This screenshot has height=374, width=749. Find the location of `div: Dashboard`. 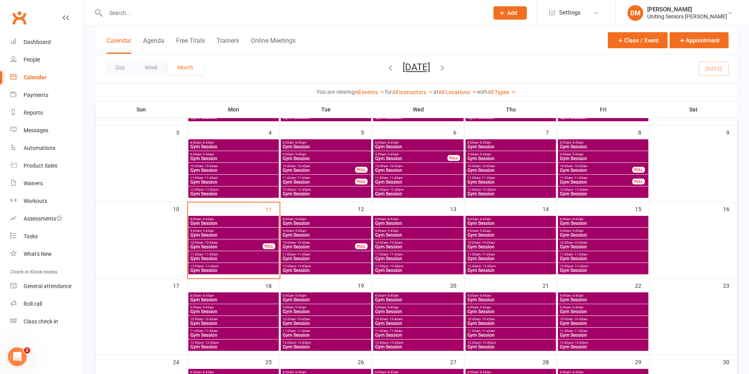

div: Dashboard is located at coordinates (37, 42).